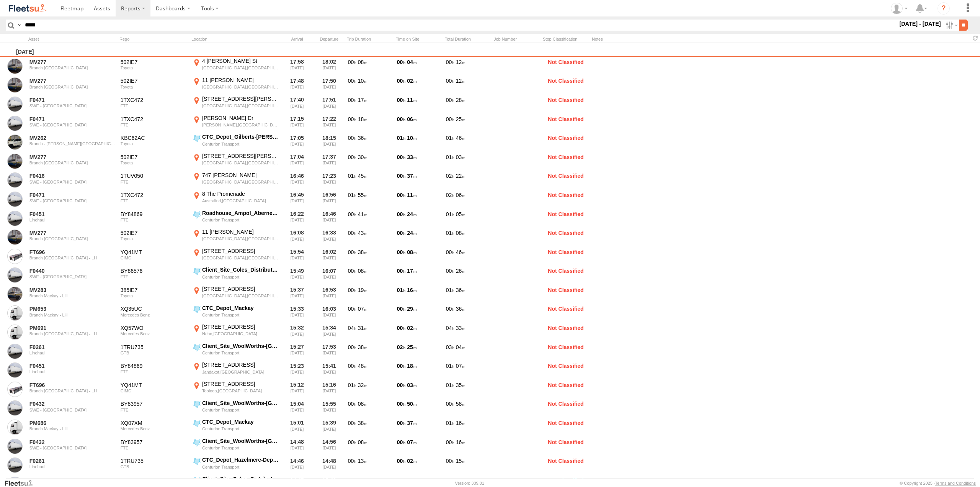 This screenshot has height=487, width=980. Describe the element at coordinates (412, 195) in the screenshot. I see `span: 11` at that location.